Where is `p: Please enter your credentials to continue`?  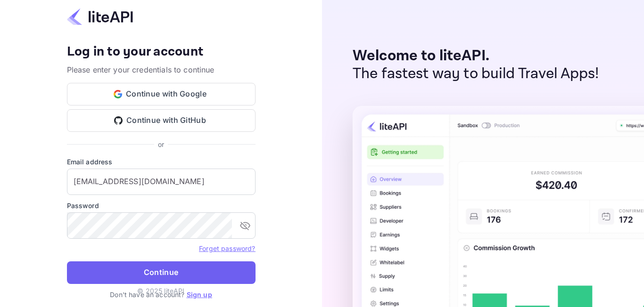 p: Please enter your credentials to continue is located at coordinates (161, 70).